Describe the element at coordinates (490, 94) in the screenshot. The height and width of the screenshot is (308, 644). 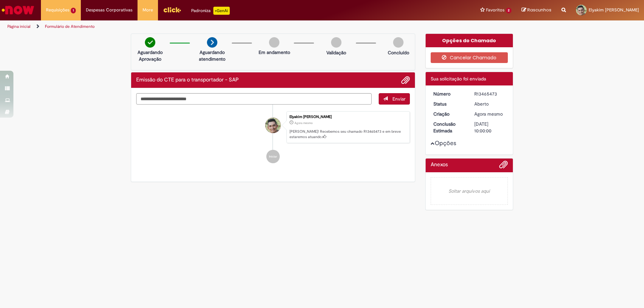
I see `div: R13465473` at that location.